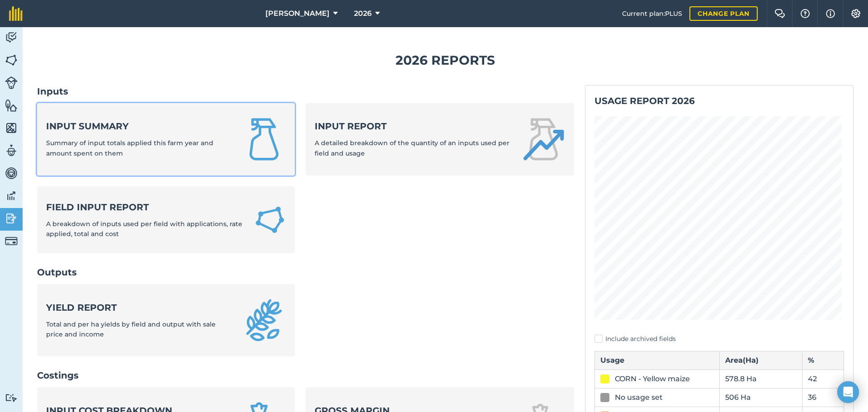 Image resolution: width=868 pixels, height=412 pixels. Describe the element at coordinates (657, 360) in the screenshot. I see `th: Usage` at that location.